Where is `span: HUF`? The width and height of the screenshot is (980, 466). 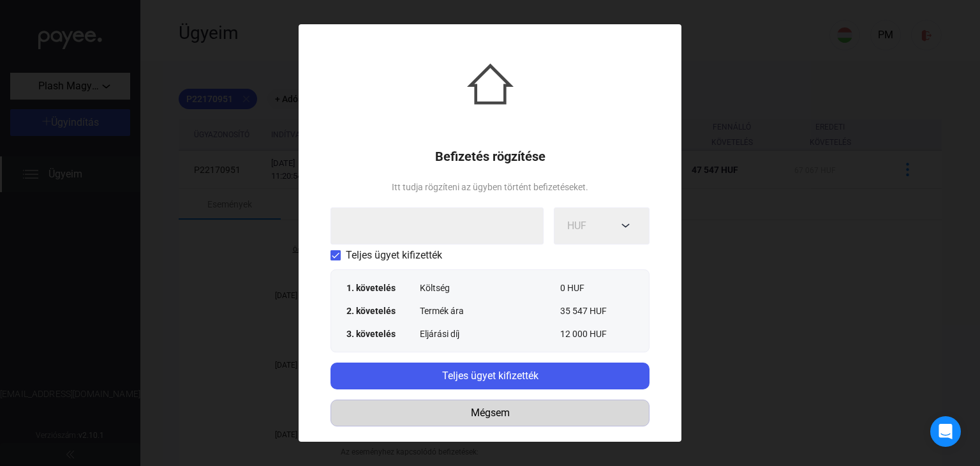
span: HUF is located at coordinates (577, 225).